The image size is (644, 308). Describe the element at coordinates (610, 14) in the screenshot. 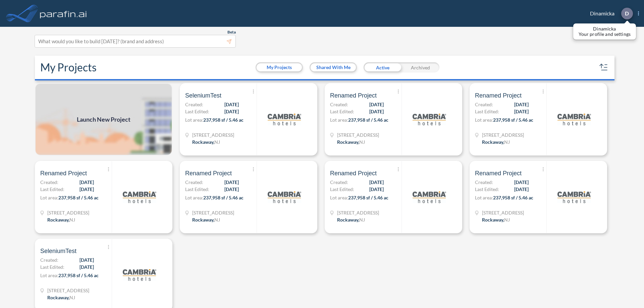

I see `div: Dinamicka` at that location.